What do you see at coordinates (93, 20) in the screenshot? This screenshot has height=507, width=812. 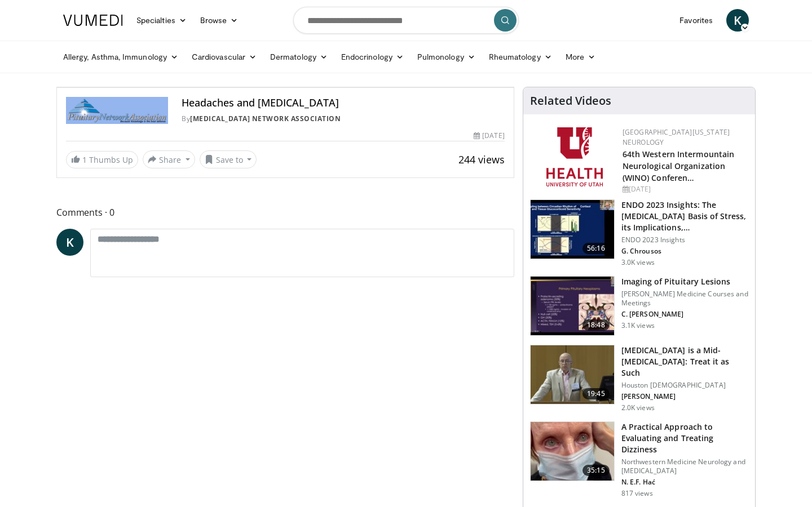 I see `img: VuMedi Logo` at bounding box center [93, 20].